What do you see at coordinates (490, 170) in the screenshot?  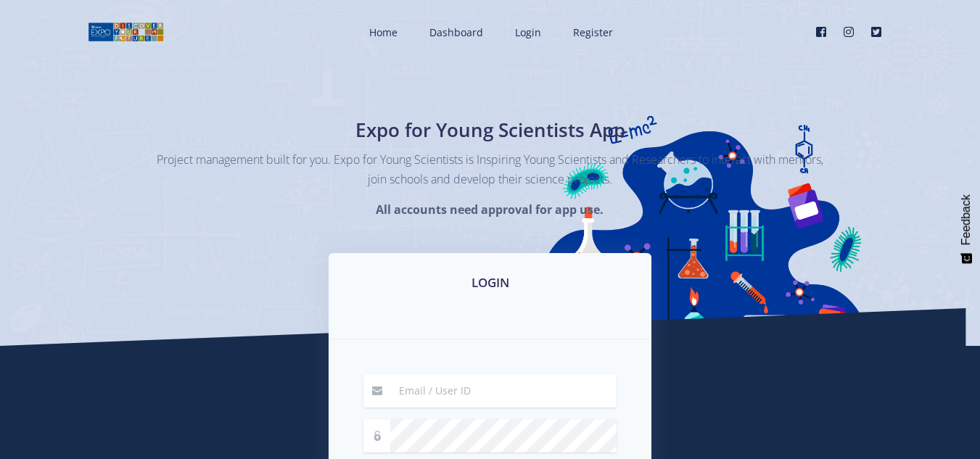 I see `p: Project management built for you. Expo for Young Scientists is Inspiring Young Scientists and Res...` at bounding box center [490, 170].